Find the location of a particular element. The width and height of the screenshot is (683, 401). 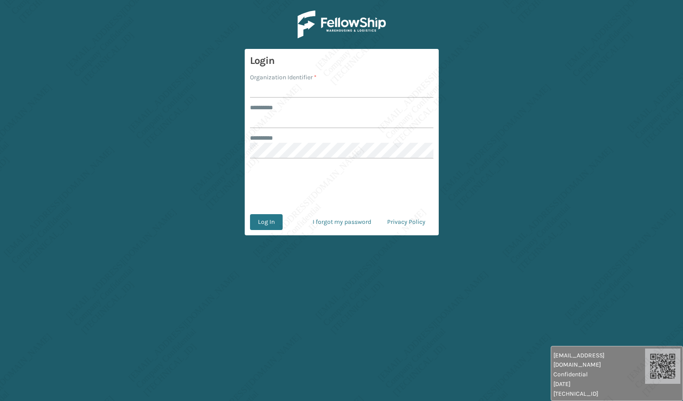

a: Privacy Policy is located at coordinates (406, 222).